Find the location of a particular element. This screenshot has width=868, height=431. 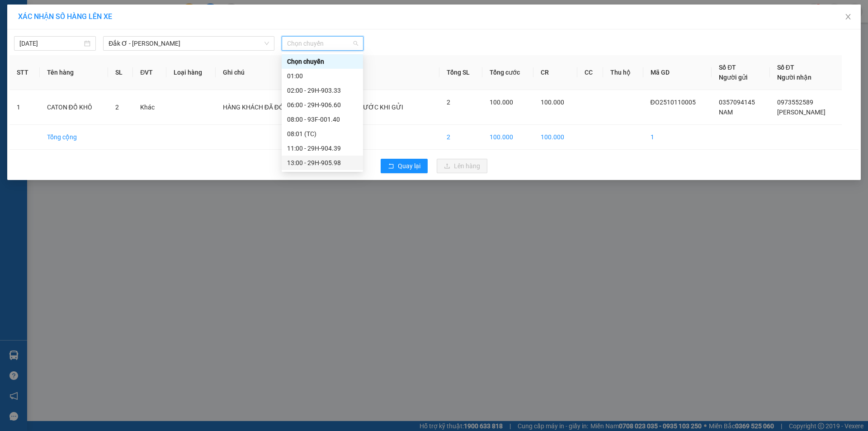

span: down is located at coordinates (266, 43).